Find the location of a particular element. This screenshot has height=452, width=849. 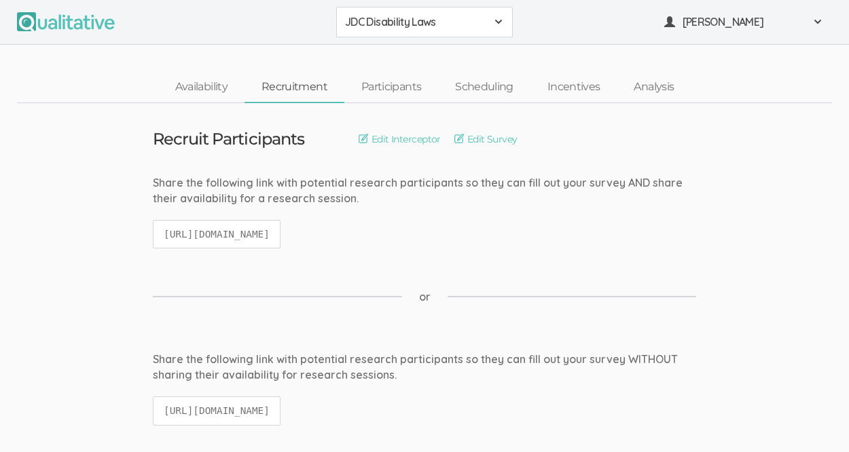

h3: Recruit Participants is located at coordinates (228, 139).